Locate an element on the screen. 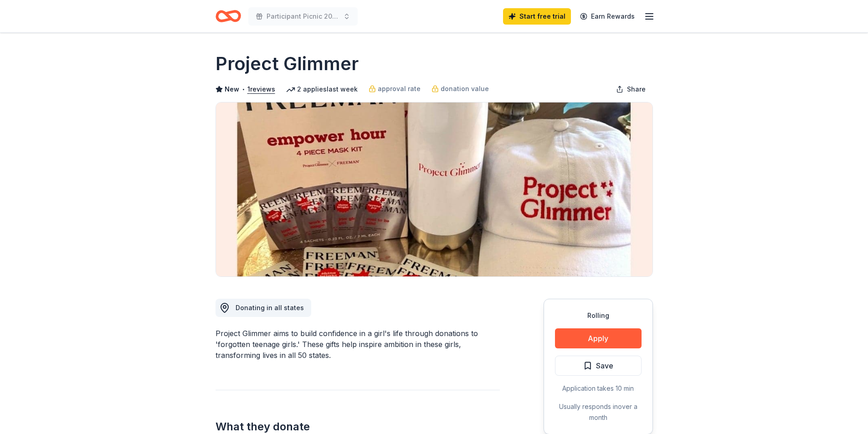 The image size is (868, 434). span: Donating in all states is located at coordinates (270, 307).